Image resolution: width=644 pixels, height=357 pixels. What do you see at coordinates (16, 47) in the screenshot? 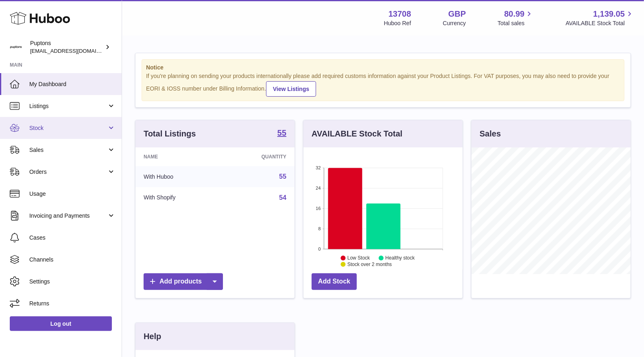
I see `img: hello@puptons.com` at bounding box center [16, 47].